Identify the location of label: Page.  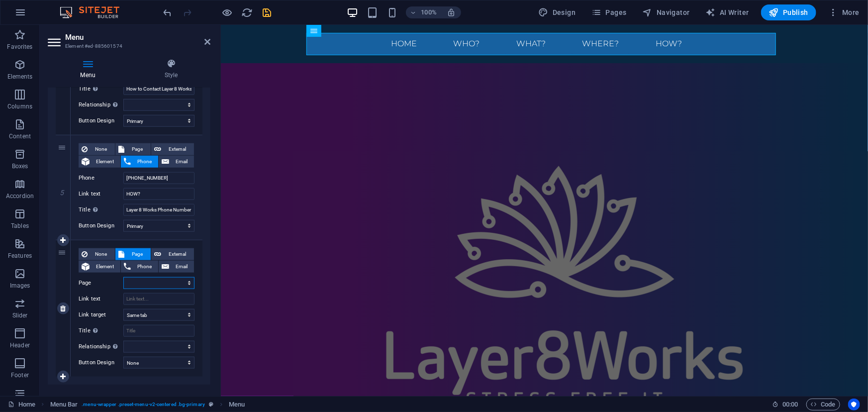
(101, 284).